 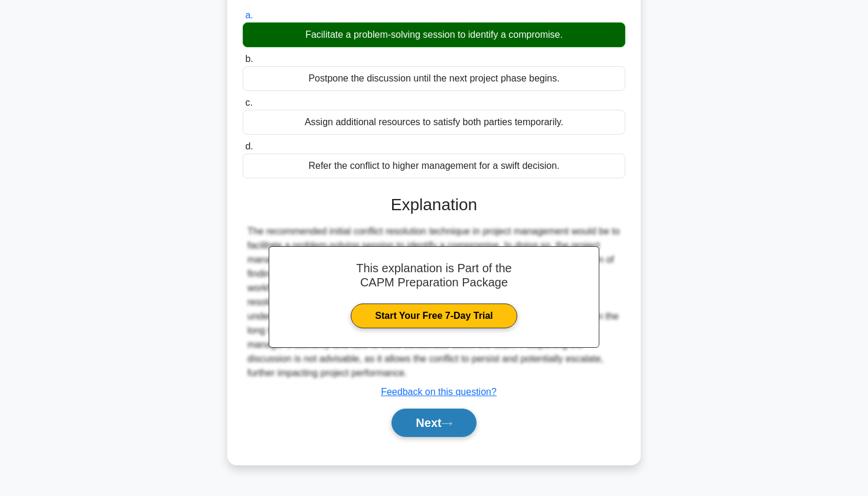 What do you see at coordinates (434, 35) in the screenshot?
I see `div: Facilitate a problem-solving session to identify a compromise.` at bounding box center [434, 35].